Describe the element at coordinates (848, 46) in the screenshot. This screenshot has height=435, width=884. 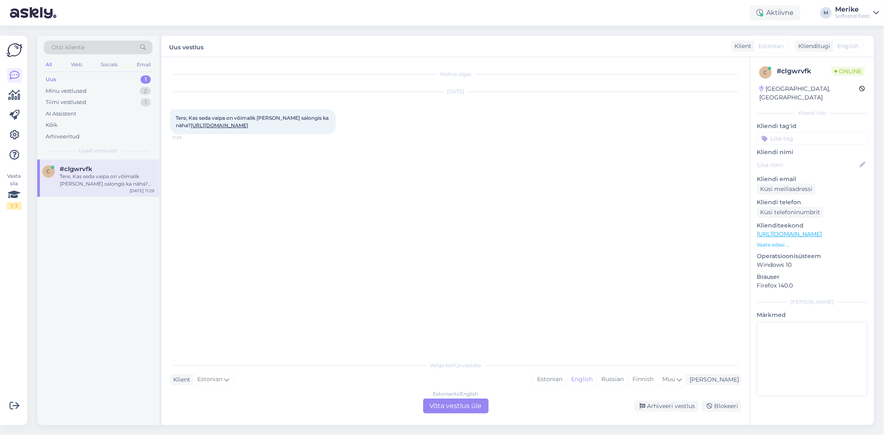
I see `span: English` at that location.